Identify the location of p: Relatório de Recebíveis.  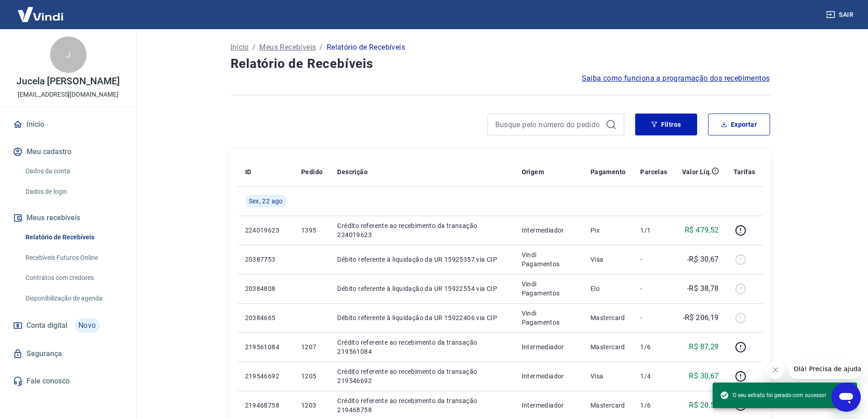
(366, 47).